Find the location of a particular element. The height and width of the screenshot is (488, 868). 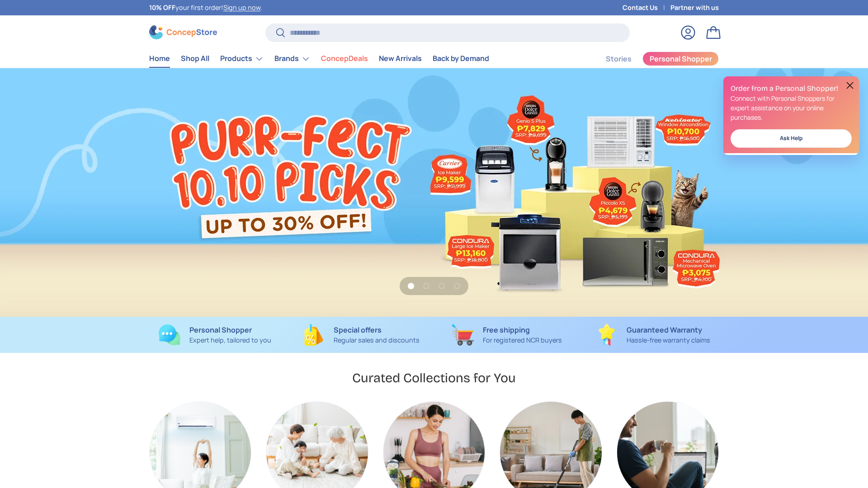

a: New Arrivals is located at coordinates (400, 58).